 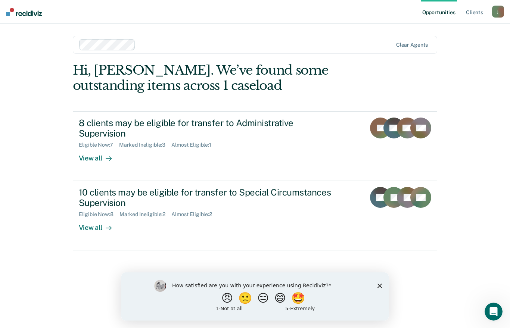 What do you see at coordinates (259, 13) in the screenshot?
I see `div: Close survey` at bounding box center [259, 13].